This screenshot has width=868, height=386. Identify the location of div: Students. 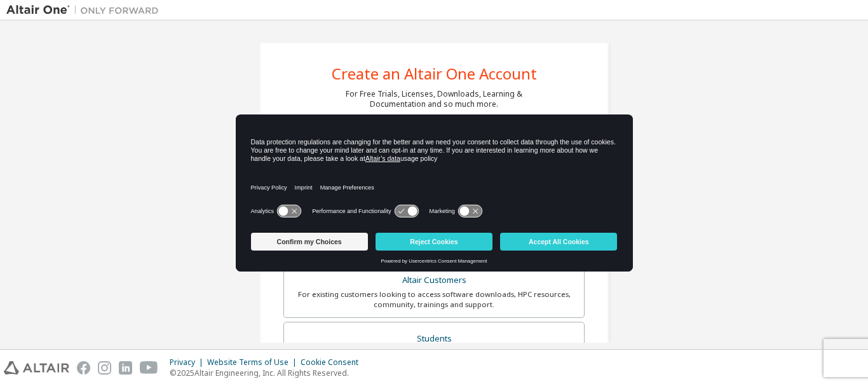
(434, 339).